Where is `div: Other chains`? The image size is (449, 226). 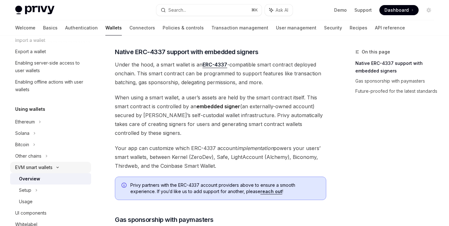 div: Other chains is located at coordinates (28, 156).